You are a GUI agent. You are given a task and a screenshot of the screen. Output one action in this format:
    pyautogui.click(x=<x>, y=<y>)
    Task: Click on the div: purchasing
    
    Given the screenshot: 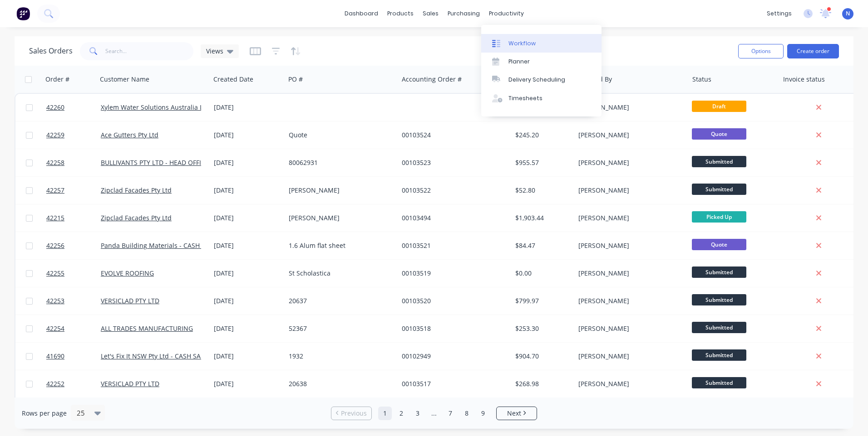 What is the action you would take?
    pyautogui.click(x=463, y=13)
    